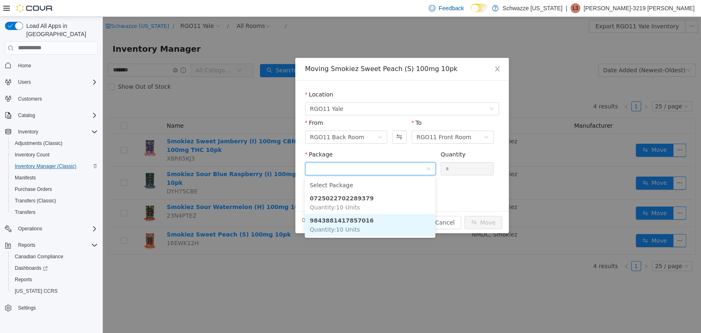 The image size is (701, 333). I want to click on button: Customers, so click(51, 99).